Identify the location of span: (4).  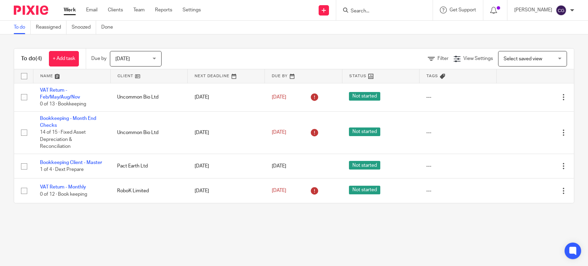
(39, 59).